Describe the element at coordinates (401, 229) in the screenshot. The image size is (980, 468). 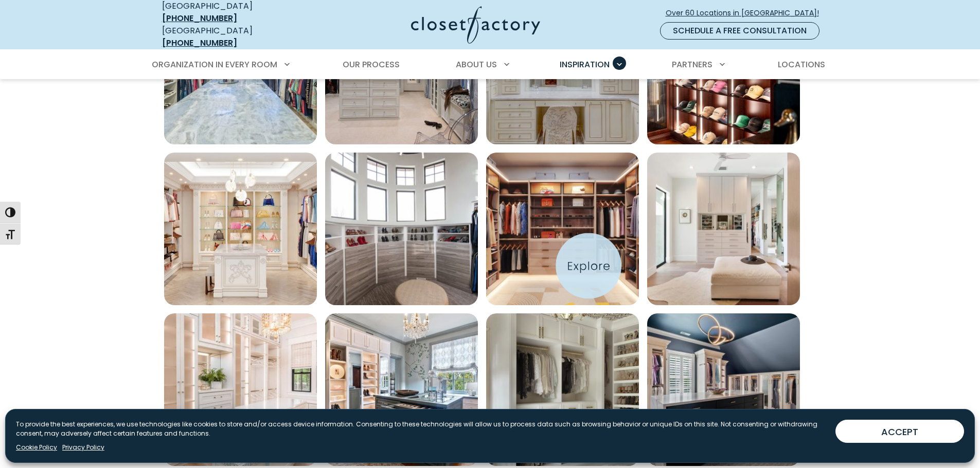
I see `img: Circular walk-in closet with modern gray drawers lining the curved walls, topped with open shoe s...` at that location.